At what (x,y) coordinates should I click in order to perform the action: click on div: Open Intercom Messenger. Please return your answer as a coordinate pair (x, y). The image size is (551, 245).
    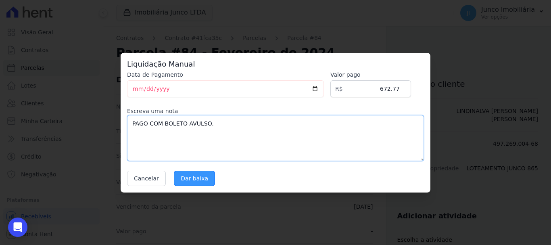
    Looking at the image, I should click on (18, 227).